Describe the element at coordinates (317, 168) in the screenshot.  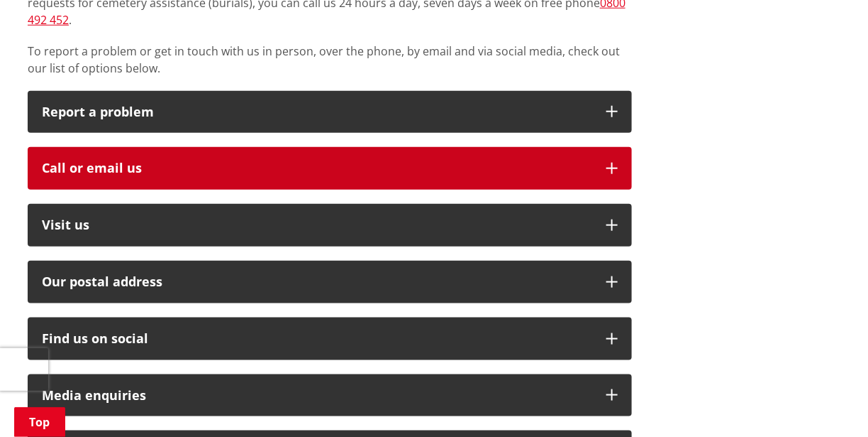
I see `div: Call or email us` at that location.